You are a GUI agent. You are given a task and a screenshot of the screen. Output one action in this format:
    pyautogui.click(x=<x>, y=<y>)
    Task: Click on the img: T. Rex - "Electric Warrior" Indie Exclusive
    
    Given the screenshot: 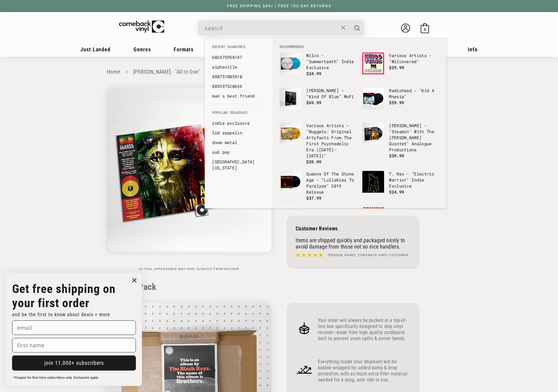 What is the action you would take?
    pyautogui.click(x=373, y=182)
    